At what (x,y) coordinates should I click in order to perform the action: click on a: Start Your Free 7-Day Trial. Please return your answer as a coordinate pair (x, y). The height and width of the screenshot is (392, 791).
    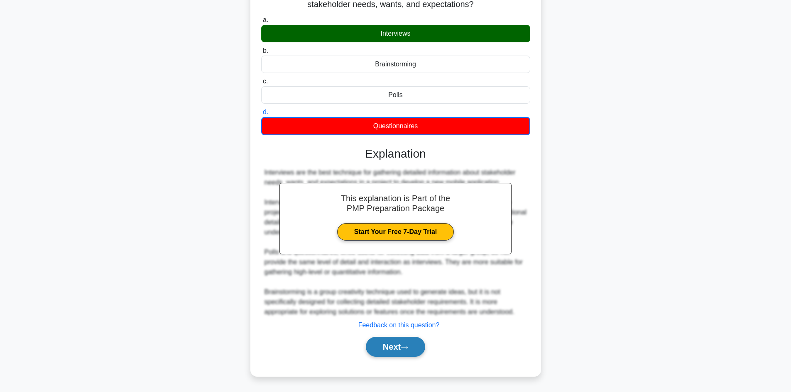
    Looking at the image, I should click on (395, 232).